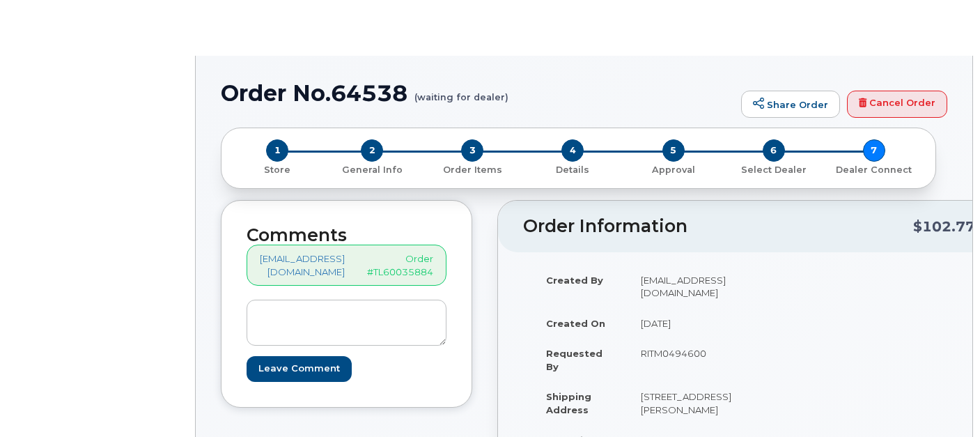 This screenshot has height=437, width=980. I want to click on span: 3, so click(473, 150).